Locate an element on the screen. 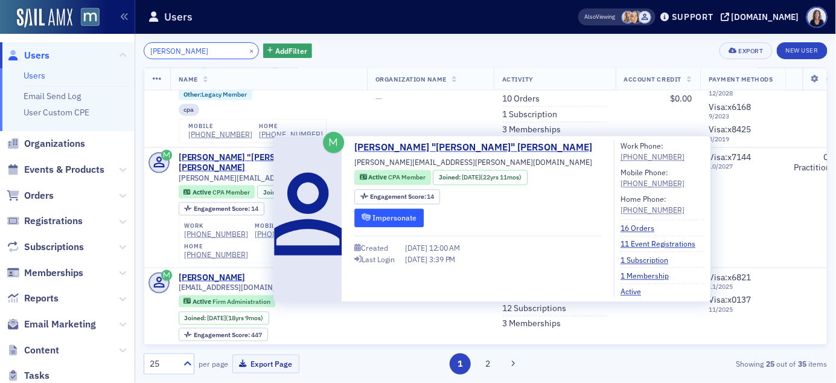  span: Active is located at coordinates (202, 301).